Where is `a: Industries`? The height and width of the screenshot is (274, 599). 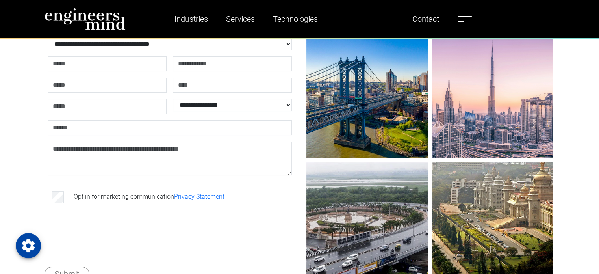
a: Industries is located at coordinates (191, 19).